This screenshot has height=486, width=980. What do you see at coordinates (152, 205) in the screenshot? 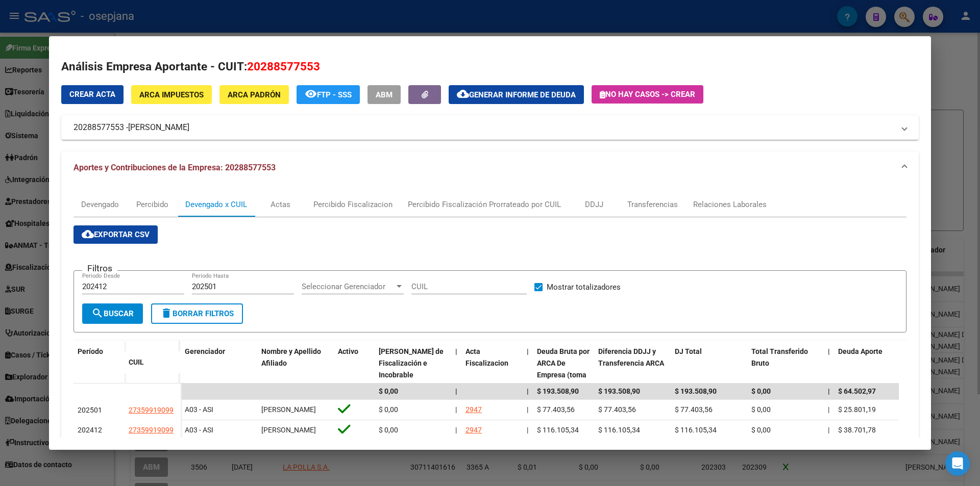
I see `div: Percibido` at bounding box center [152, 205].